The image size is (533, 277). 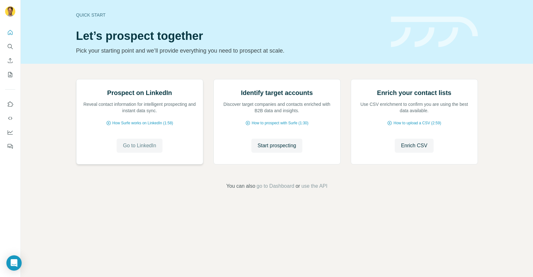 What do you see at coordinates (230, 36) in the screenshot?
I see `h1: Let’s prospect together` at bounding box center [230, 36].